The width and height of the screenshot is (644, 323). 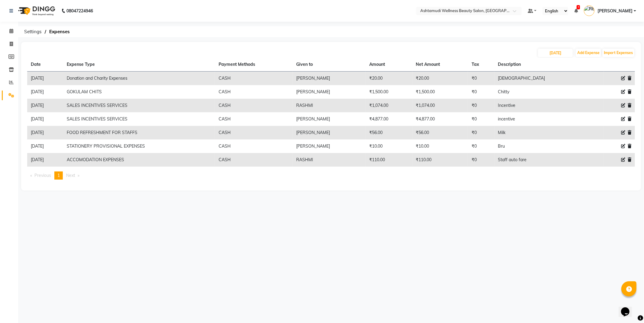 I want to click on td: incentive, so click(x=543, y=119).